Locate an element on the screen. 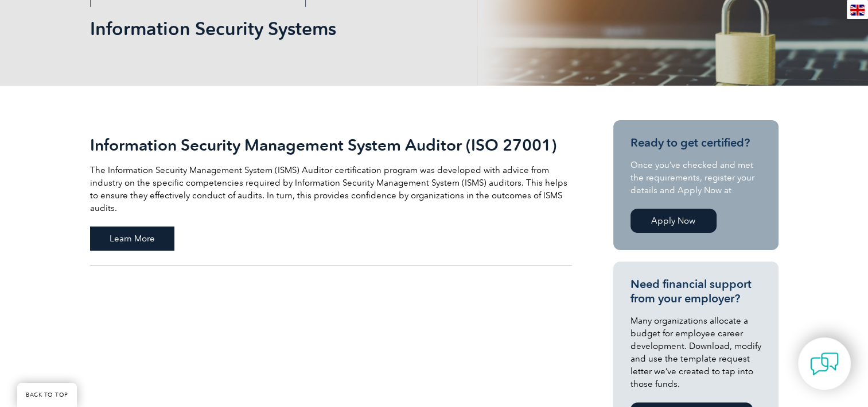  h3: Need financial support from your employer? is located at coordinates (696, 291).